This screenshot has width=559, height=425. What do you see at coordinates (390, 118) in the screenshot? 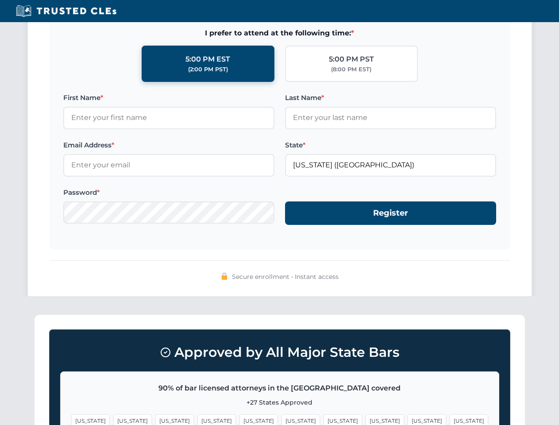
I see `input: Enter your last name` at bounding box center [390, 118].